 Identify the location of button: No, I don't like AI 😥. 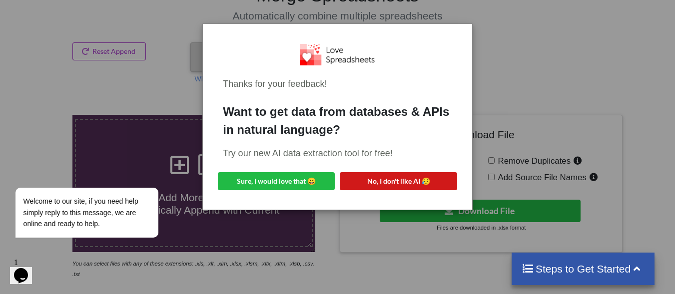
(398, 181).